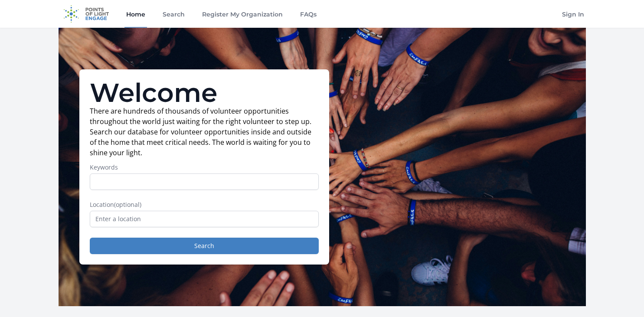 The width and height of the screenshot is (644, 317). Describe the element at coordinates (204, 132) in the screenshot. I see `p: There are hundreds of thousands of volunteer opportunities throughout the world just waiting for ...` at that location.